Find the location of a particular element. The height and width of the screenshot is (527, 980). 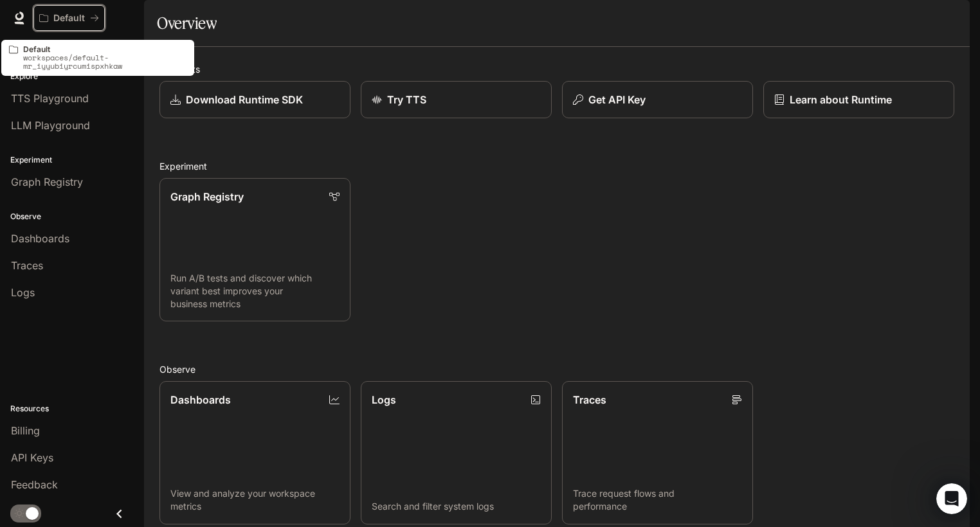

p: Trace request flows and performance is located at coordinates (657, 500).